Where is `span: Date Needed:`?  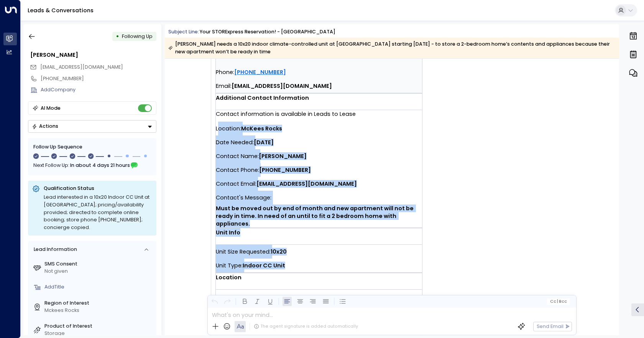
span: Date Needed: is located at coordinates (235, 142).